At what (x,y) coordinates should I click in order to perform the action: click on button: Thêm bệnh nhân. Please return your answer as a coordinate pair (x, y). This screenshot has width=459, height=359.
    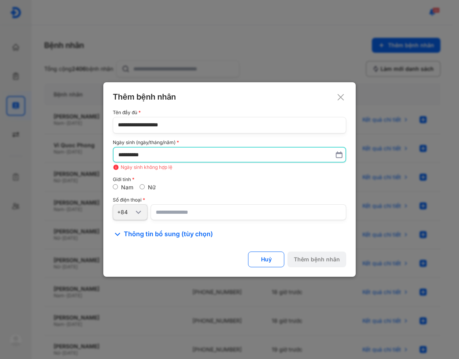
    Looking at the image, I should click on (316, 260).